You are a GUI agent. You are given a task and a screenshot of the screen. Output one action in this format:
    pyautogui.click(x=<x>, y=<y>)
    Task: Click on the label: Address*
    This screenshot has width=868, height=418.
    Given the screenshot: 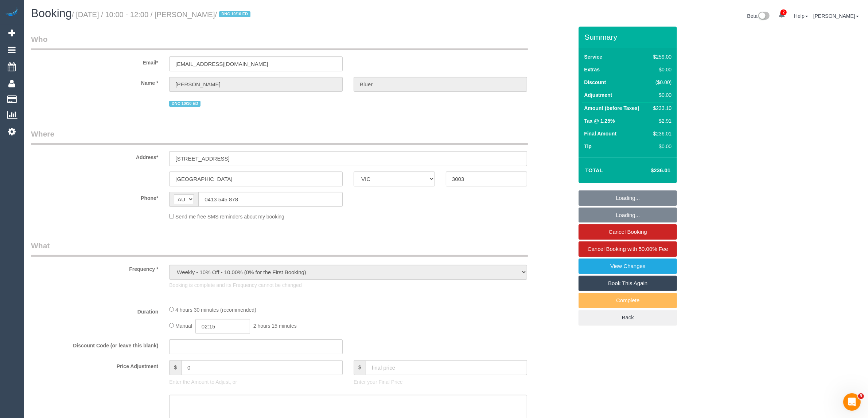 What is the action you would take?
    pyautogui.click(x=94, y=156)
    